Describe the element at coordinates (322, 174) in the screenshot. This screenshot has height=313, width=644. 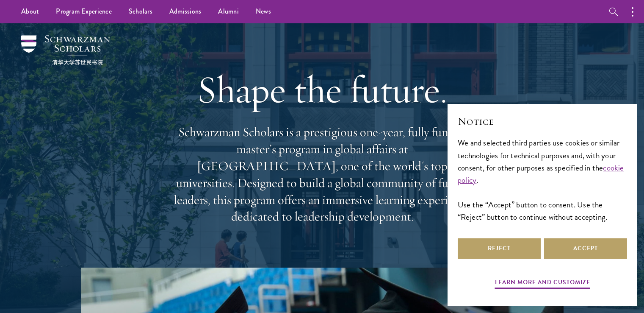
I see `p: Schwarzman Scholars is a prestigious one-year, fully funded master’s program in global affairs at...` at that location.